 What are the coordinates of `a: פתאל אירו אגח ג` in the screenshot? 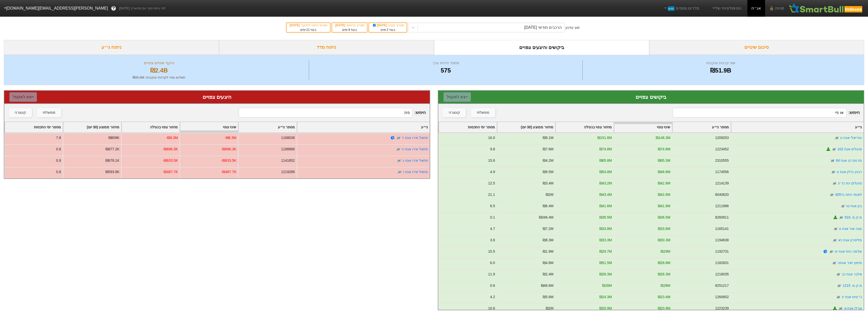 It's located at (415, 160).